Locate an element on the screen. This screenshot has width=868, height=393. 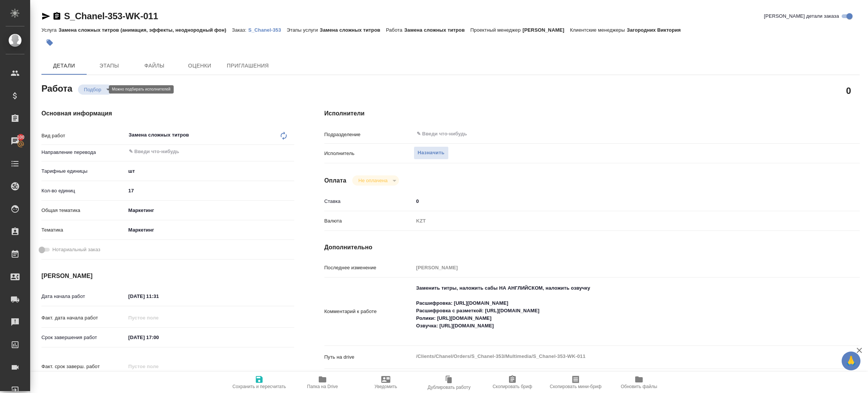
p: Услуга is located at coordinates (49, 30).